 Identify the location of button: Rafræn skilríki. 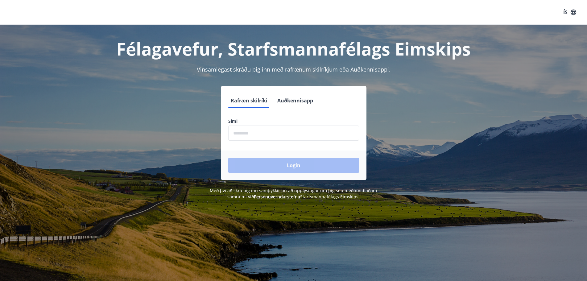
(249, 101).